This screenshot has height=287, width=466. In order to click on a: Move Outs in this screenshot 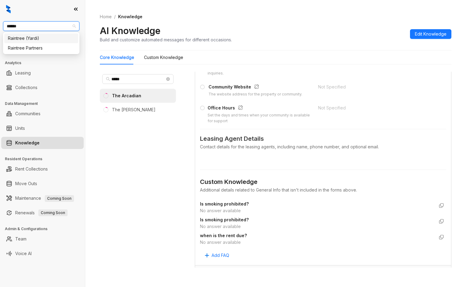, I will do `click(26, 184)`.